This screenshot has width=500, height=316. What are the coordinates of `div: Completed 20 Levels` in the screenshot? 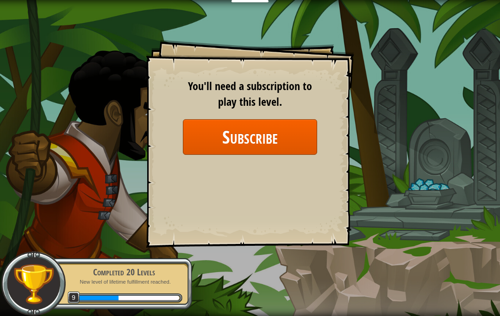 It's located at (124, 272).